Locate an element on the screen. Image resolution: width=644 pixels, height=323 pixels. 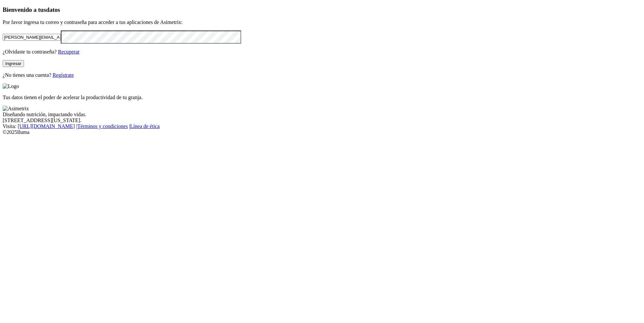
a: Recuperar is located at coordinates (69, 51).